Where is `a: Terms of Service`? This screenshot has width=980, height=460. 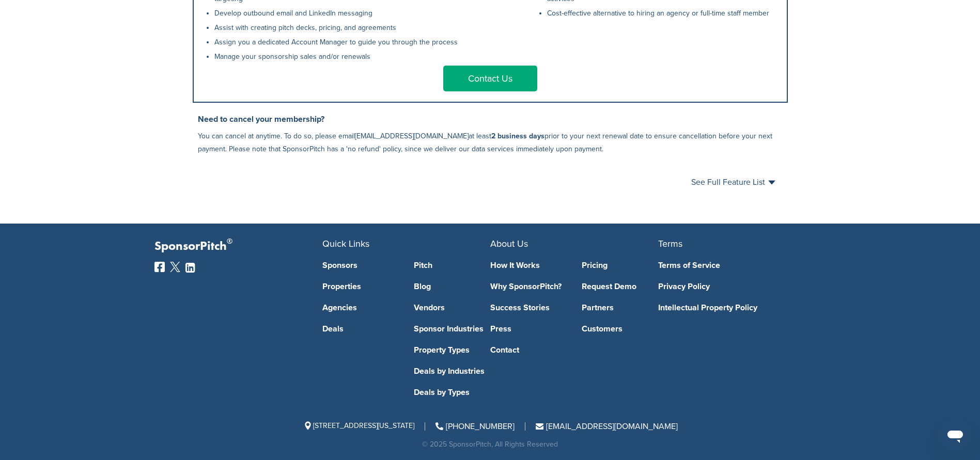
a: Terms of Service is located at coordinates (733, 265).